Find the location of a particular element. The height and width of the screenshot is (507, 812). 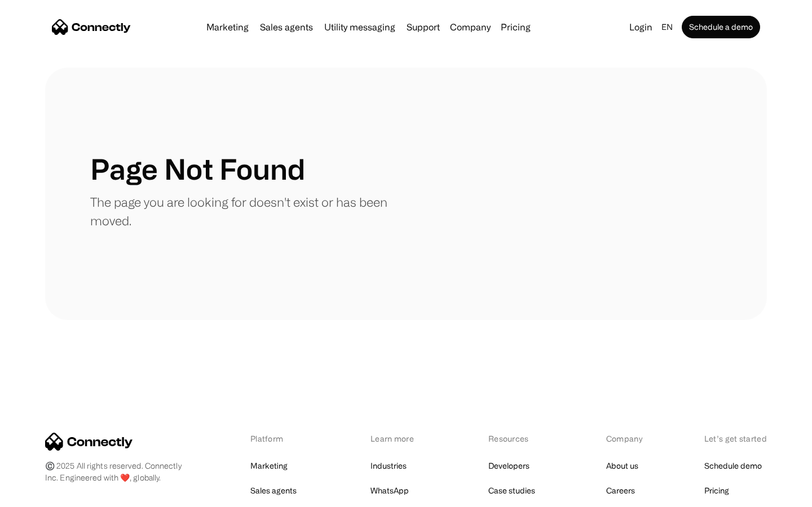

h1: Page Not Found is located at coordinates (198, 169).